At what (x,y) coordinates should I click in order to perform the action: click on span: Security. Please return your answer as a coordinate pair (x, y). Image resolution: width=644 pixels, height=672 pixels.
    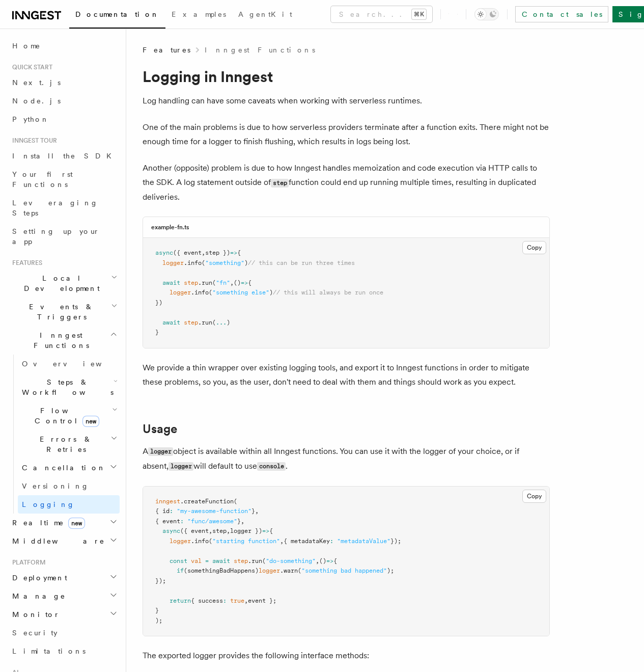
    Looking at the image, I should click on (34, 632).